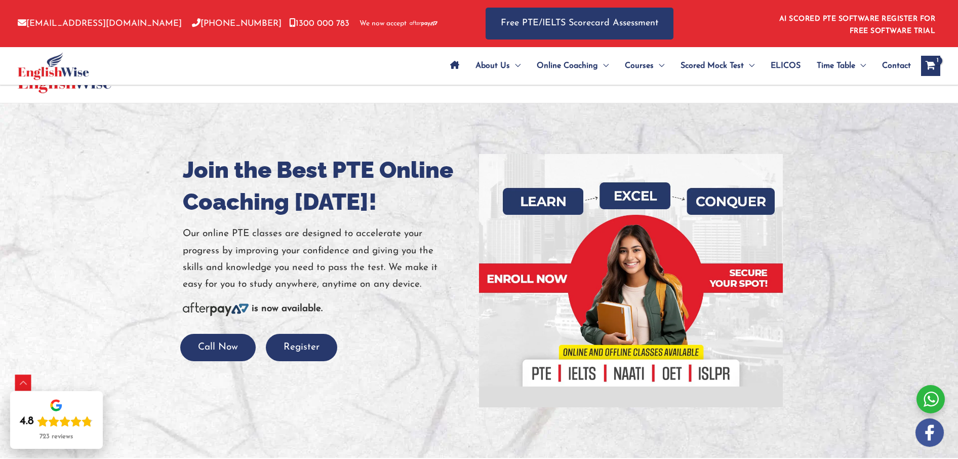 The height and width of the screenshot is (459, 958). Describe the element at coordinates (785, 66) in the screenshot. I see `span: ELICOS` at that location.